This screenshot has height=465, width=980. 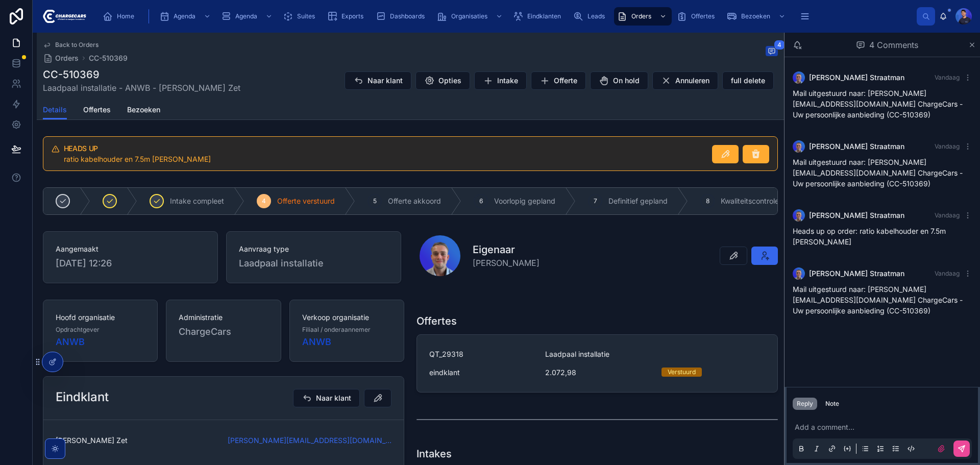 I want to click on span: Aanvraag type, so click(x=314, y=249).